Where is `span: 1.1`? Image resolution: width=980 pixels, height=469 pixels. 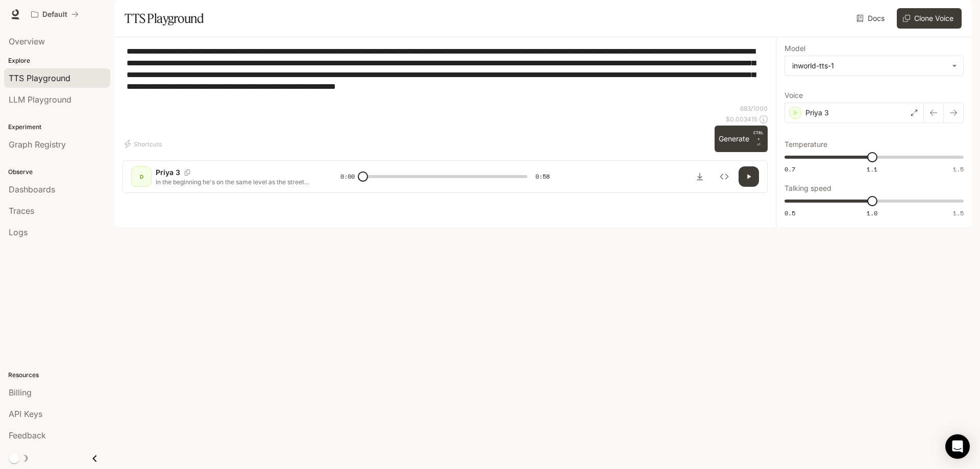 span: 1.1 is located at coordinates (872, 169).